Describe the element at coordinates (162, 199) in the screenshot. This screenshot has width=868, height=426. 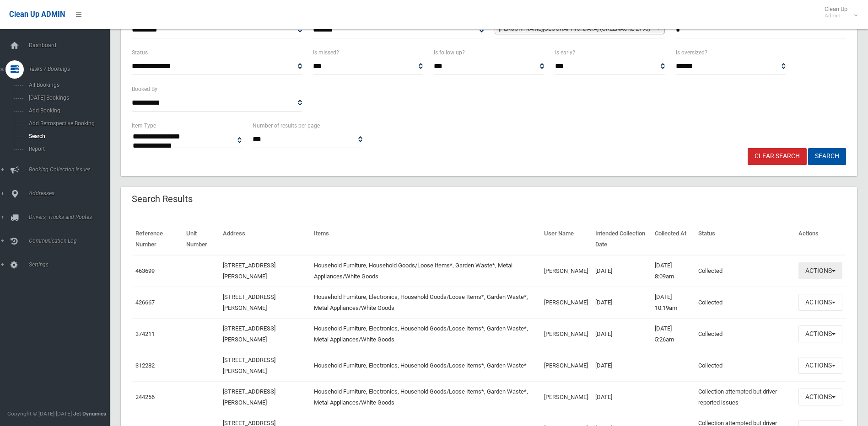
I see `header: Search Results` at that location.